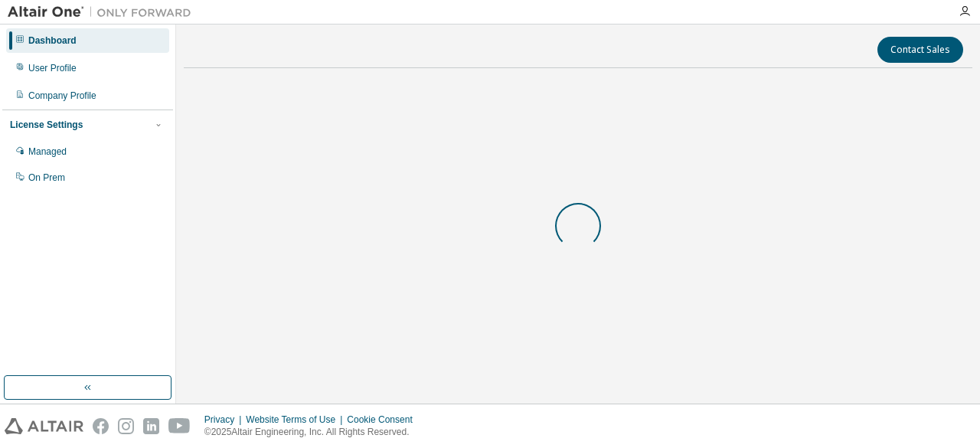 This screenshot has height=448, width=980. I want to click on div: On Prem, so click(47, 178).